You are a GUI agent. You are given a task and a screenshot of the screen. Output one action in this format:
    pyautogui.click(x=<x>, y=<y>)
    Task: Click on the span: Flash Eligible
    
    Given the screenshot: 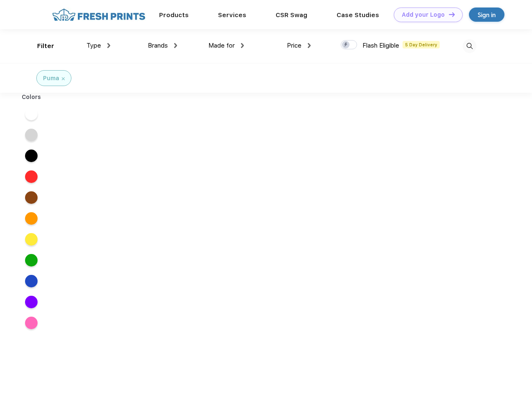 What is the action you would take?
    pyautogui.click(x=381, y=46)
    